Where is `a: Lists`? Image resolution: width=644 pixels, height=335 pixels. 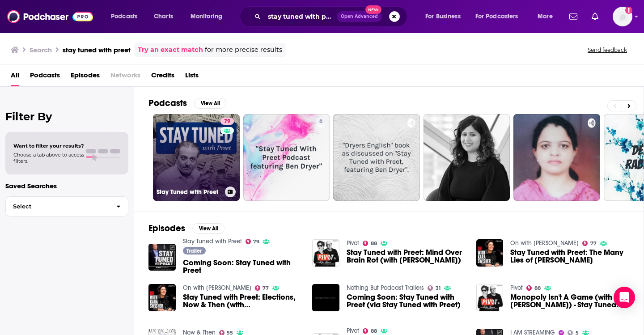
a: Lists is located at coordinates (192, 77).